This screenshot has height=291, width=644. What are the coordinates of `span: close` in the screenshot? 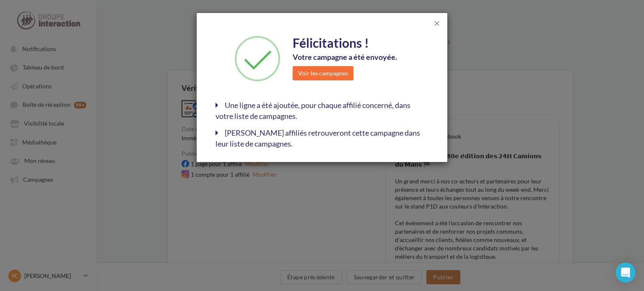 It's located at (437, 23).